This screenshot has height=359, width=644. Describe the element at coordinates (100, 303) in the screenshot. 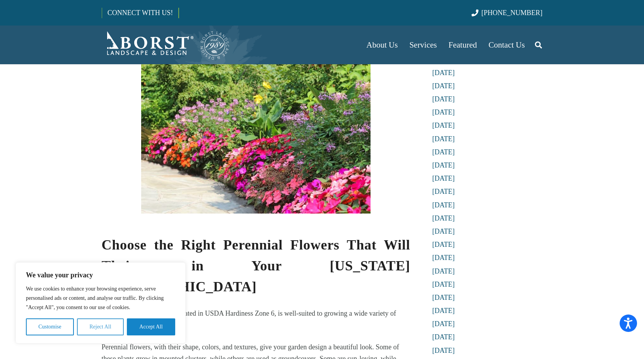

I see `div: We value your privacy` at that location.